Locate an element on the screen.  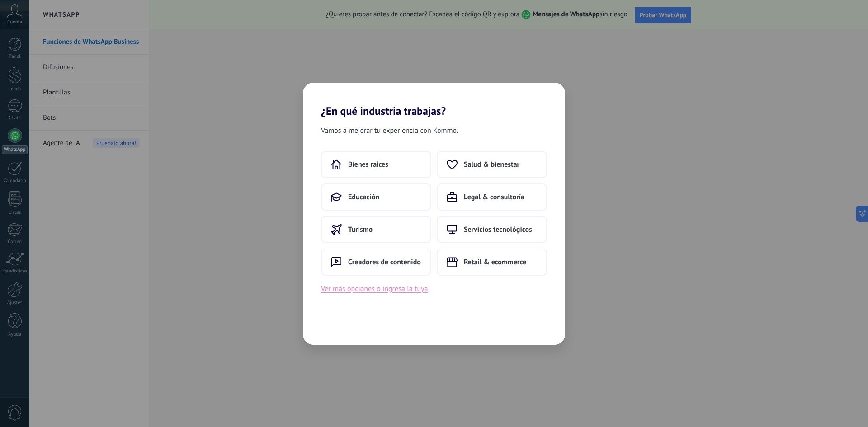
button: Ver más opciones o ingresa la tuya is located at coordinates (374, 288).